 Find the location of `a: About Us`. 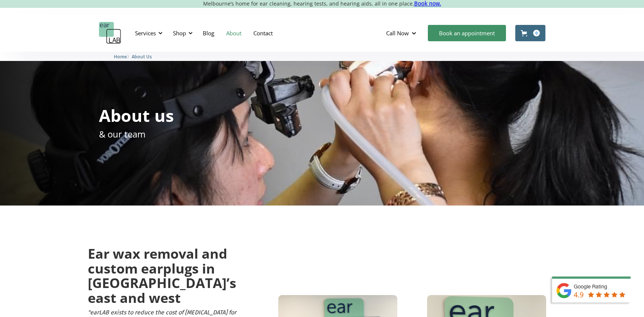

a: About Us is located at coordinates (142, 56).